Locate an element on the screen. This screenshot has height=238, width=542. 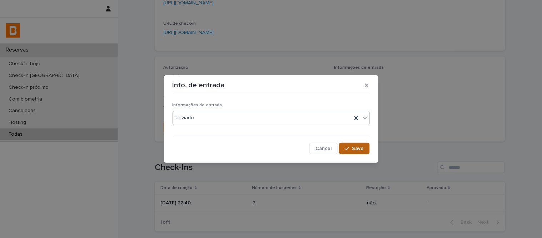
p: Info. de entrada is located at coordinates (199, 85).